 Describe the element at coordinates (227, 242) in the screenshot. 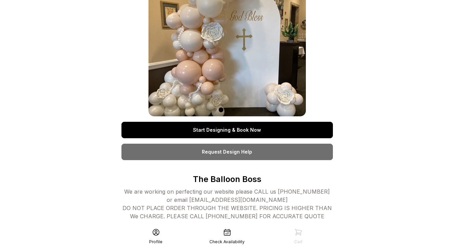

I see `div: Check Availability` at that location.